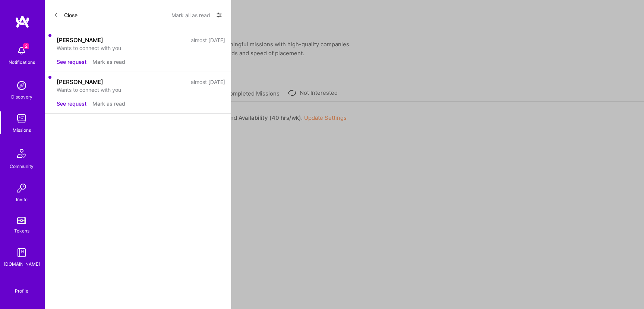  Describe the element at coordinates (23, 21) in the screenshot. I see `img: logo` at that location.